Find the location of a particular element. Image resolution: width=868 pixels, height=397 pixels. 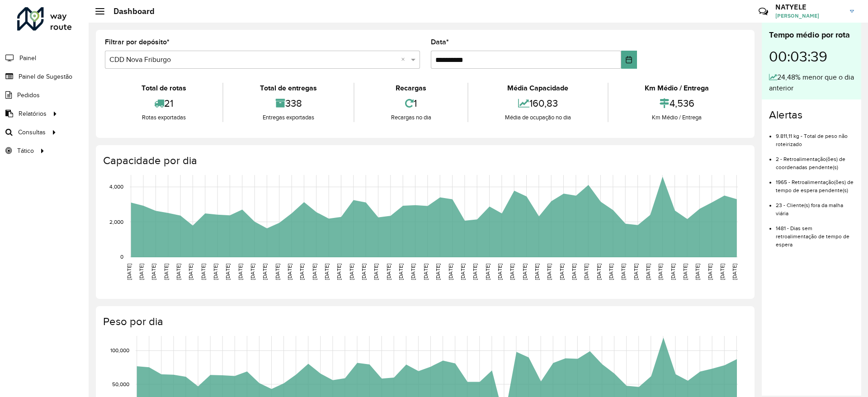

li: 2 - Retroalimentação(ões) de coordenadas pendente(s) is located at coordinates (815, 160).